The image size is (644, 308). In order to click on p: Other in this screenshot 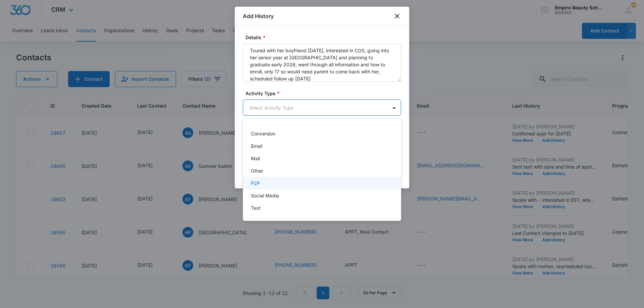, I will do `click(257, 171)`.